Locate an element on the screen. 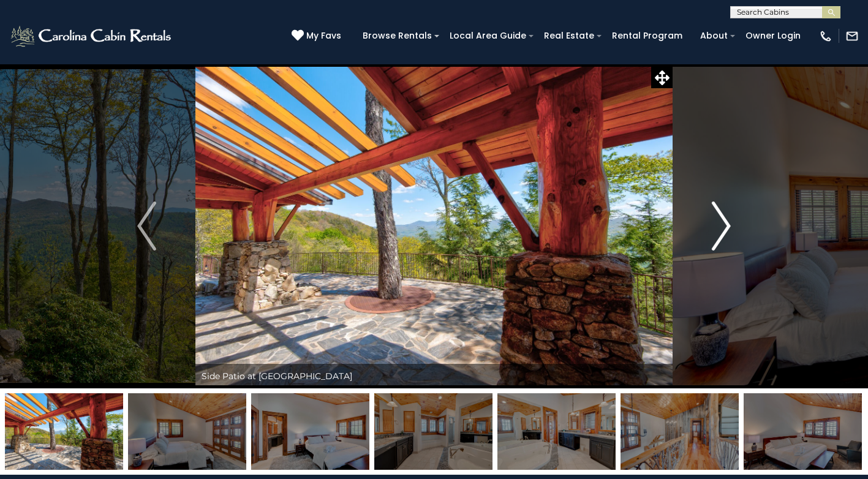 This screenshot has width=868, height=479. a: About is located at coordinates (713, 36).